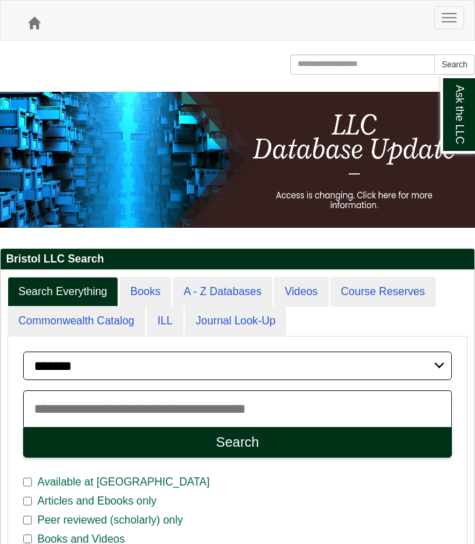 This screenshot has height=544, width=475. I want to click on input: Articles and Ebooks only, so click(27, 501).